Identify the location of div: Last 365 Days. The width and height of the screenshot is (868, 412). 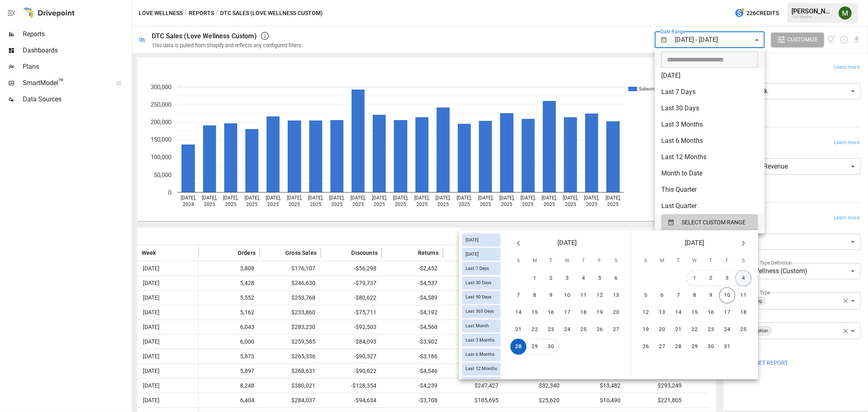
(481, 311).